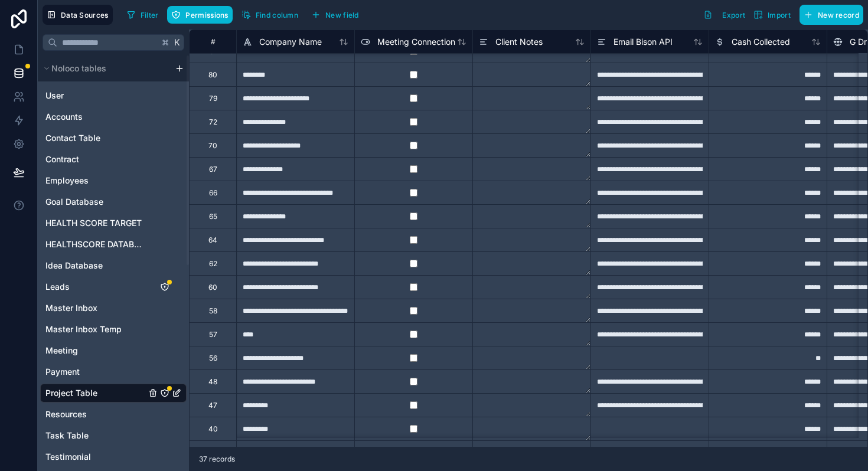  Describe the element at coordinates (213, 311) in the screenshot. I see `div: 58` at that location.